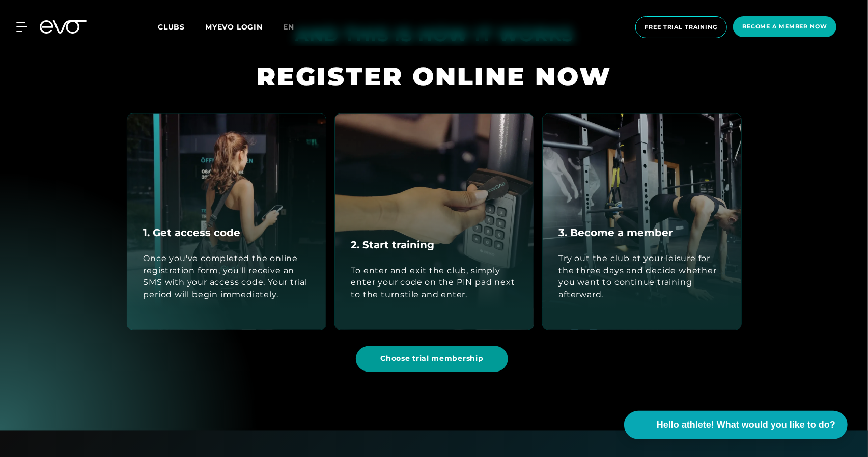 The height and width of the screenshot is (457, 868). What do you see at coordinates (289, 27) in the screenshot?
I see `font: en` at bounding box center [289, 27].